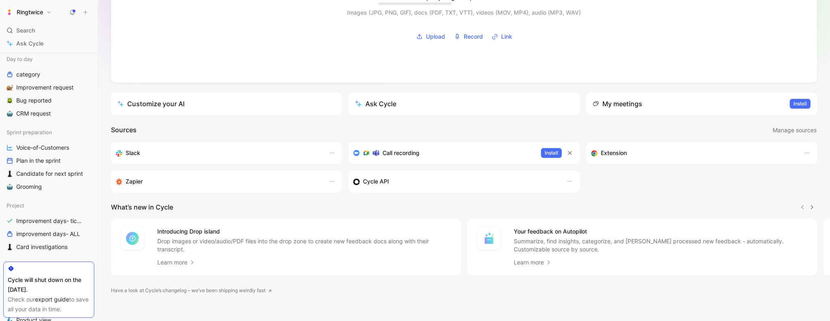 This screenshot has height=321, width=830. I want to click on div: Images (JPG, PNG, GIF), docs (PDF, TXT, VTT), videos (MOV, MP4), audio (MP3, WAV), so click(464, 13).